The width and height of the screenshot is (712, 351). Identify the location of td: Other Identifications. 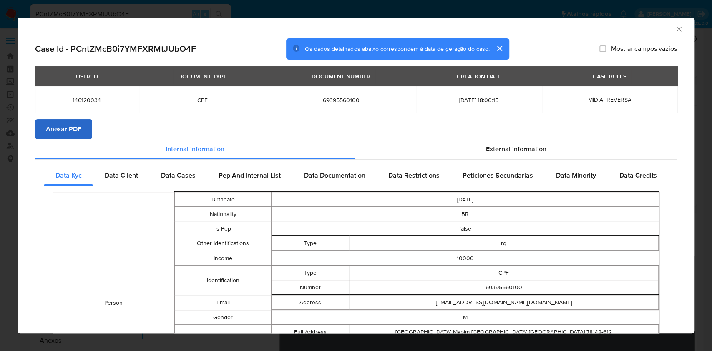
(223, 244).